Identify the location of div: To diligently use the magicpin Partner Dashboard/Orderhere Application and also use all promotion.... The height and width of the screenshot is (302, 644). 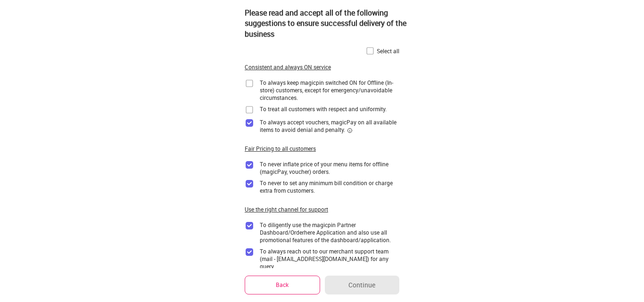
(329, 232).